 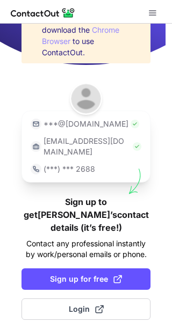 What do you see at coordinates (86, 309) in the screenshot?
I see `button: Login` at bounding box center [86, 309].